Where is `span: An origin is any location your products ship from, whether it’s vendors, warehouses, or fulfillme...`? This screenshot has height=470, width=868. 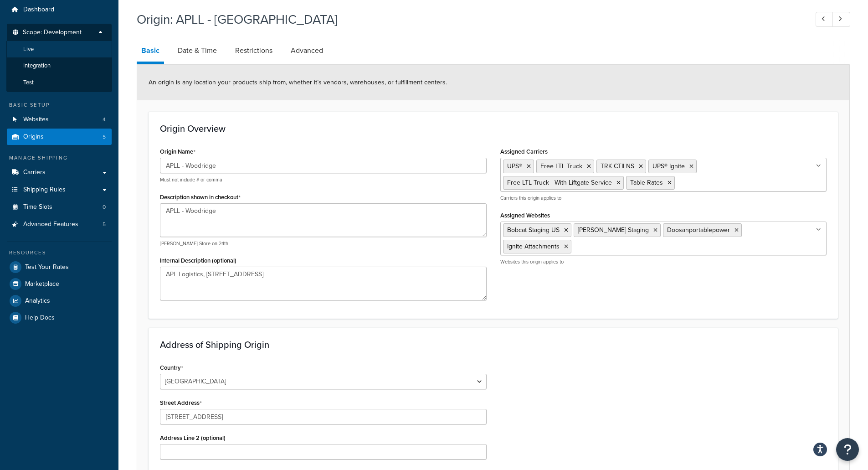 span: An origin is any location your products ship from, whether it’s vendors, warehouses, or fulfillme... is located at coordinates (297, 82).